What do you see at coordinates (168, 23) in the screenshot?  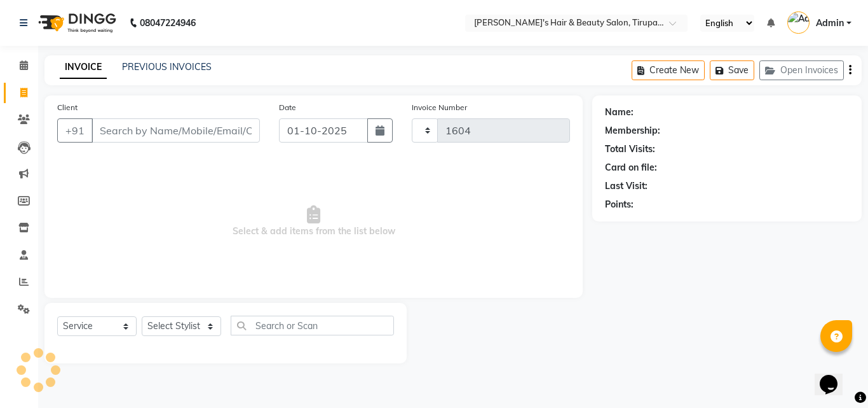 I see `b: 08047224946` at bounding box center [168, 23].